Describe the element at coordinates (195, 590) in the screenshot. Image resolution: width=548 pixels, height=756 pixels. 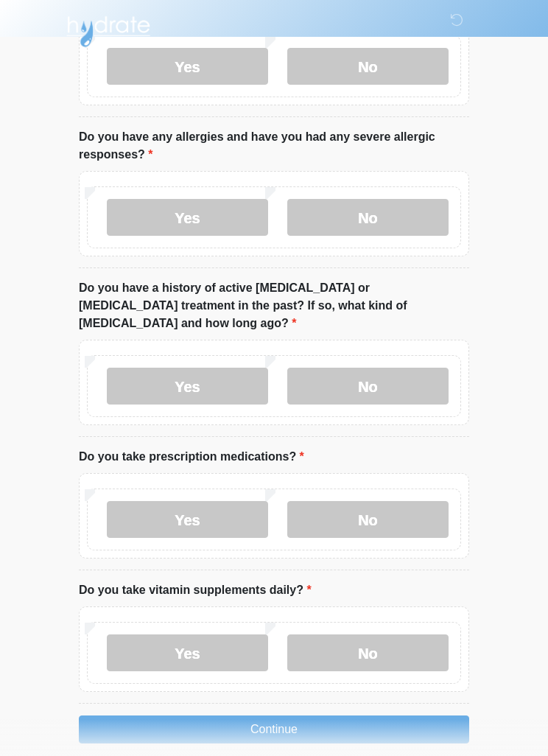
I see `label: Do you take vitamin supplements daily?` at that location.